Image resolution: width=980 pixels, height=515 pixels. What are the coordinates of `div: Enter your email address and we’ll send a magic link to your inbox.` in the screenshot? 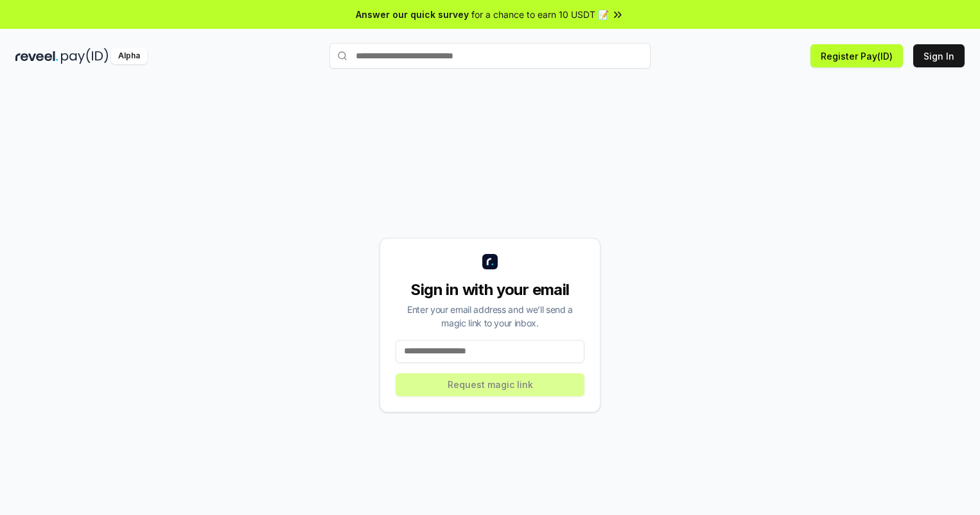 It's located at (490, 317).